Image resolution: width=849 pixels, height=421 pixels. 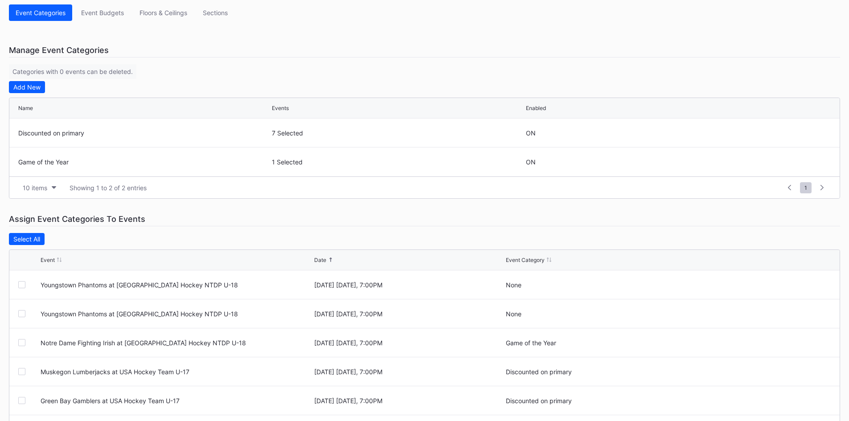 I want to click on div: Select All, so click(x=27, y=239).